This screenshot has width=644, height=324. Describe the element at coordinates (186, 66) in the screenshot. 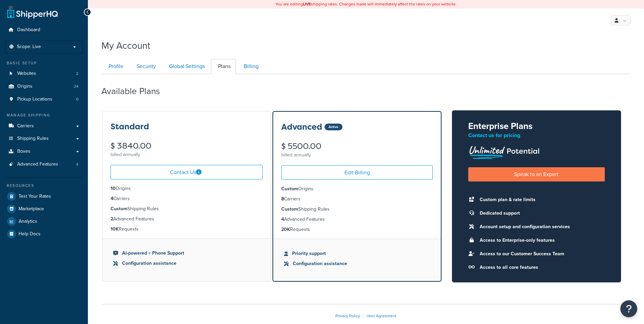

I see `a: Global Settings` at that location.